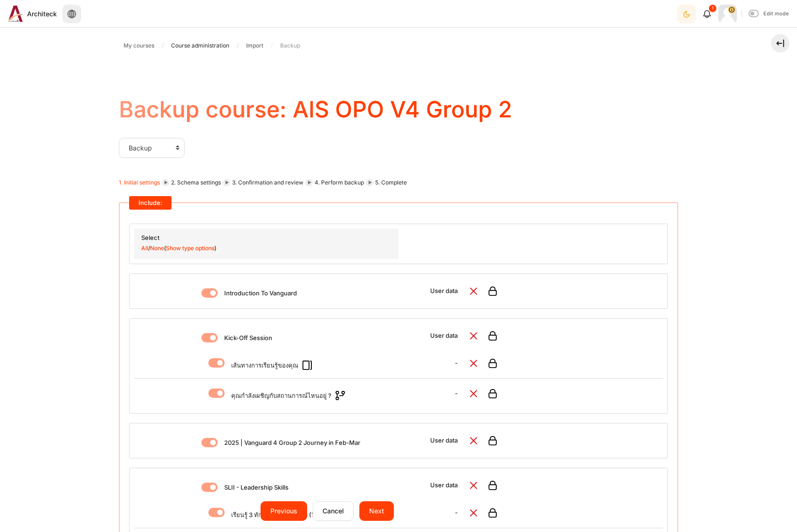 The width and height of the screenshot is (797, 532). Describe the element at coordinates (284, 511) in the screenshot. I see `input: Previous` at that location.